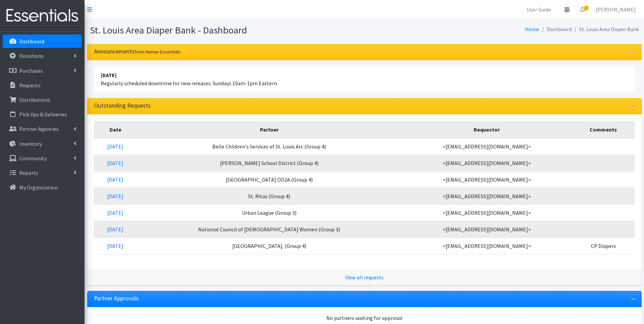 This screenshot has width=644, height=324. I want to click on th: Partner, so click(269, 130).